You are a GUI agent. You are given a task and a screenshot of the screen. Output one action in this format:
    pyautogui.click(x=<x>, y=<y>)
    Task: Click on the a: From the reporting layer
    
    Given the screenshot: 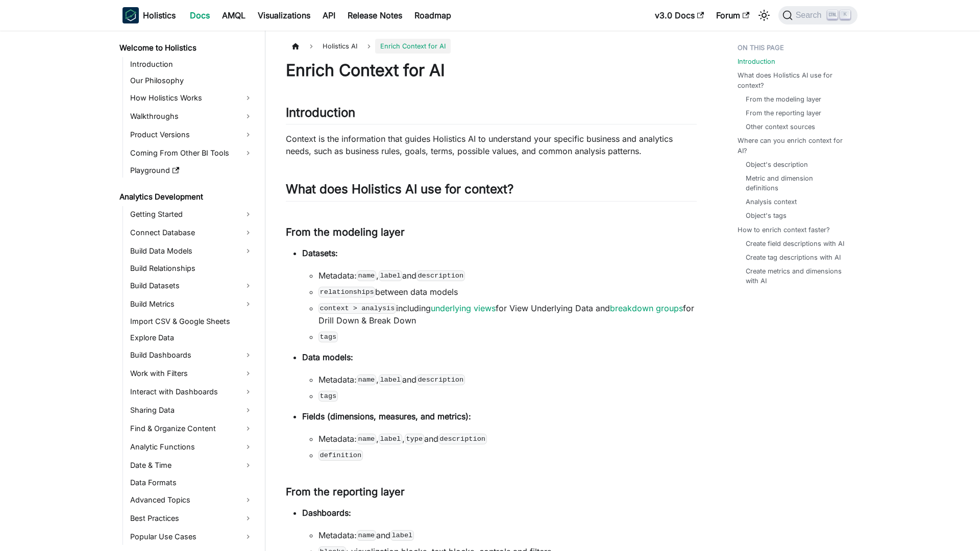 What is the action you would take?
    pyautogui.click(x=783, y=113)
    